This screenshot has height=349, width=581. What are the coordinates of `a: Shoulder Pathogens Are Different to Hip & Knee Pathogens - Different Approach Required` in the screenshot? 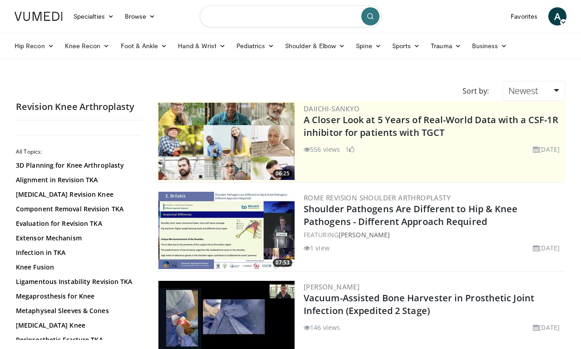 It's located at (411, 215).